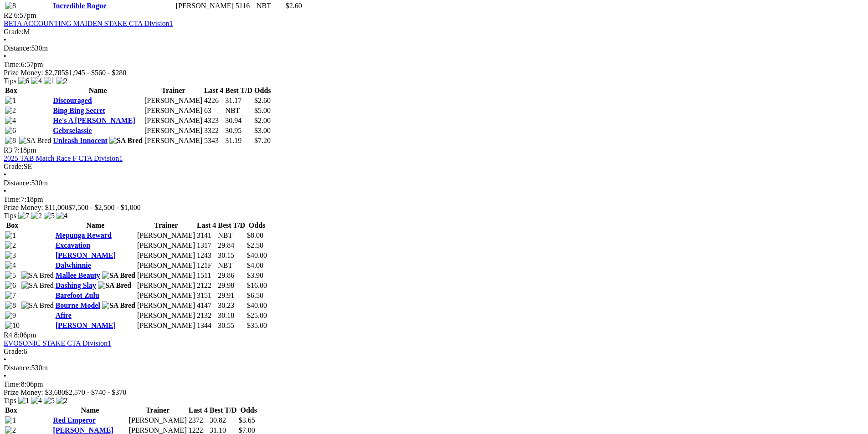 The width and height of the screenshot is (868, 434). Describe the element at coordinates (13, 326) in the screenshot. I see `img: 10` at that location.